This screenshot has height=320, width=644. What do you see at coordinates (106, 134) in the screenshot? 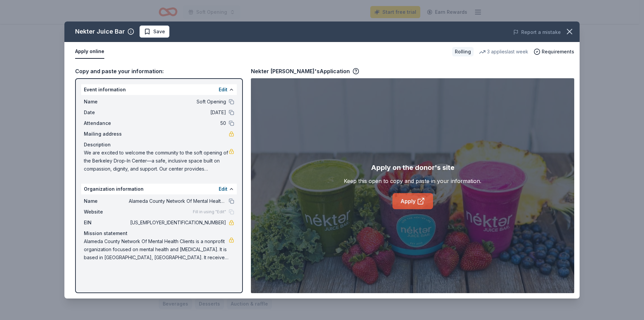
I see `span: Mailing address` at bounding box center [106, 134].